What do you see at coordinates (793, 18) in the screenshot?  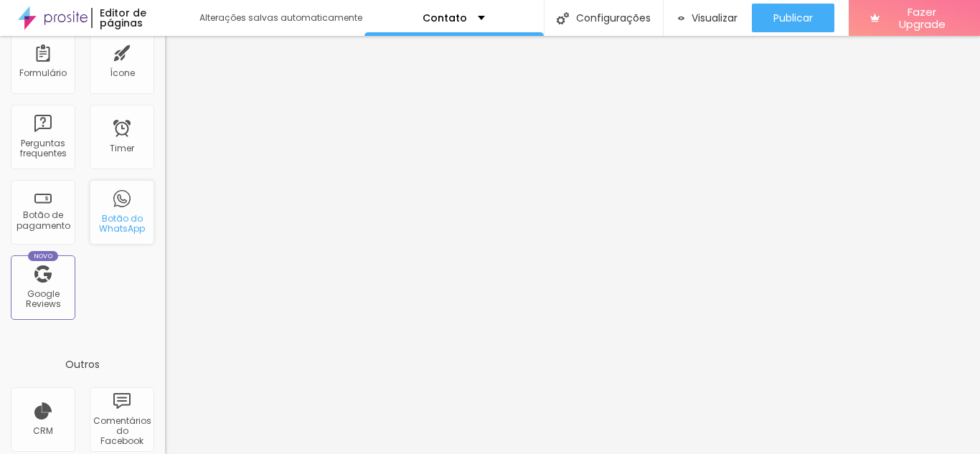 I see `button: Publicar` at bounding box center [793, 18].